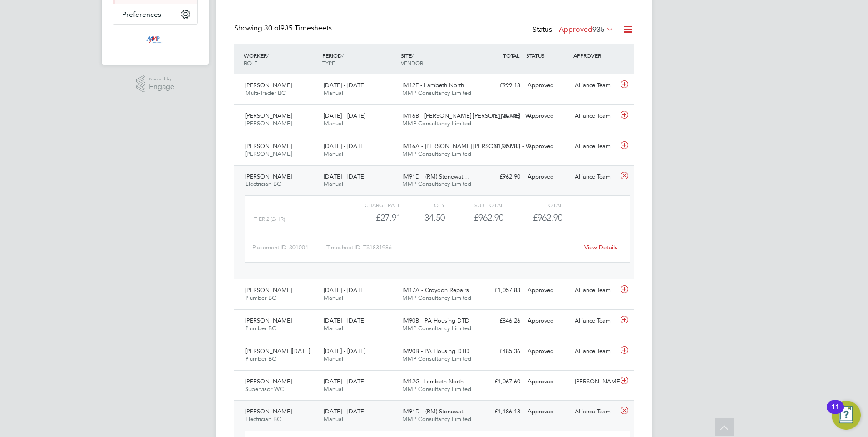  What do you see at coordinates (548, 218) in the screenshot?
I see `span: £962.90` at bounding box center [548, 218].